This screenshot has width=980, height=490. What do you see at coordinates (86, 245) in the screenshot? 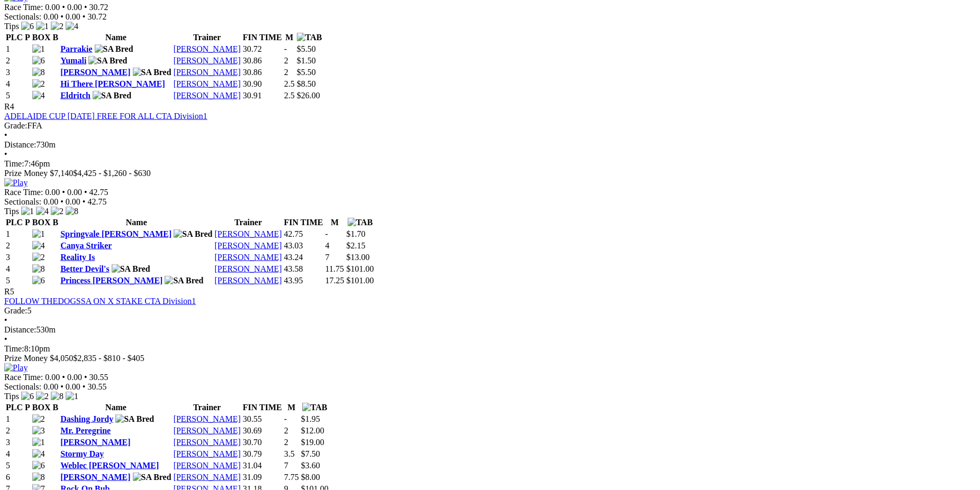
I see `a: Canya Striker` at bounding box center [86, 245].